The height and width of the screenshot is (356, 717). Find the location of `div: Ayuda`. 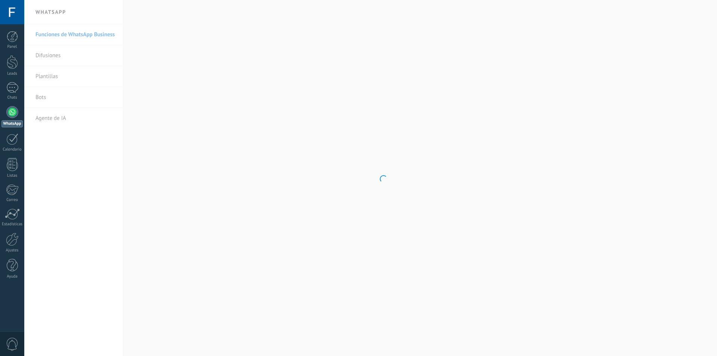

div: Ayuda is located at coordinates (12, 276).